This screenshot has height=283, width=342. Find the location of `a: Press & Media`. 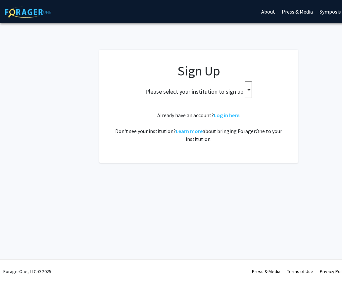

a: Press & Media is located at coordinates (266, 272).